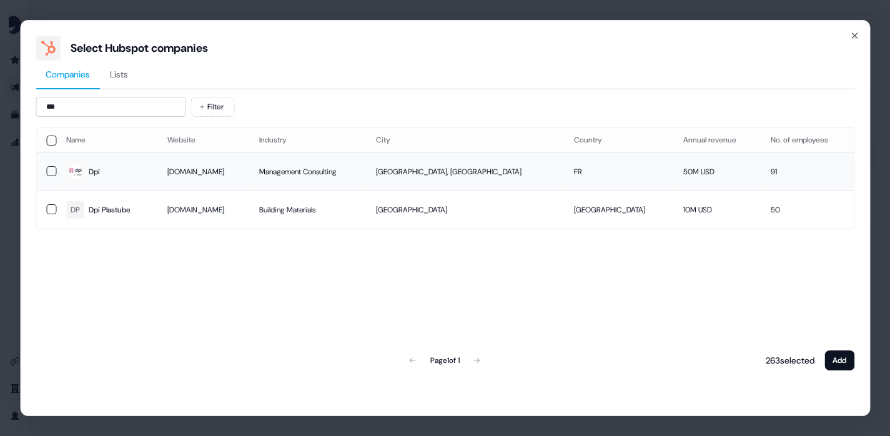  Describe the element at coordinates (807, 171) in the screenshot. I see `td: 91` at that location.